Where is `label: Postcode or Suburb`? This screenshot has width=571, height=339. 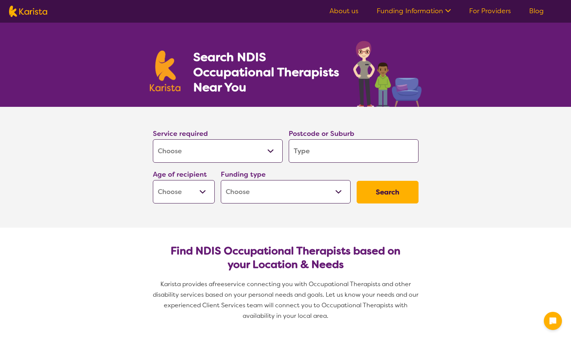
label: Postcode or Suburb is located at coordinates (321, 133).